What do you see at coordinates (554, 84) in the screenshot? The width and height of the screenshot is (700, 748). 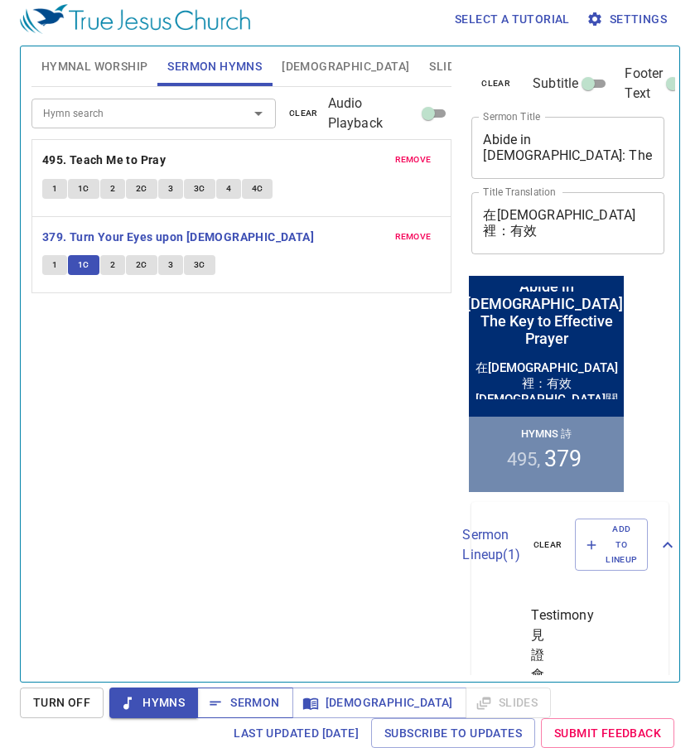 I see `span: Subtitle` at bounding box center [554, 84].